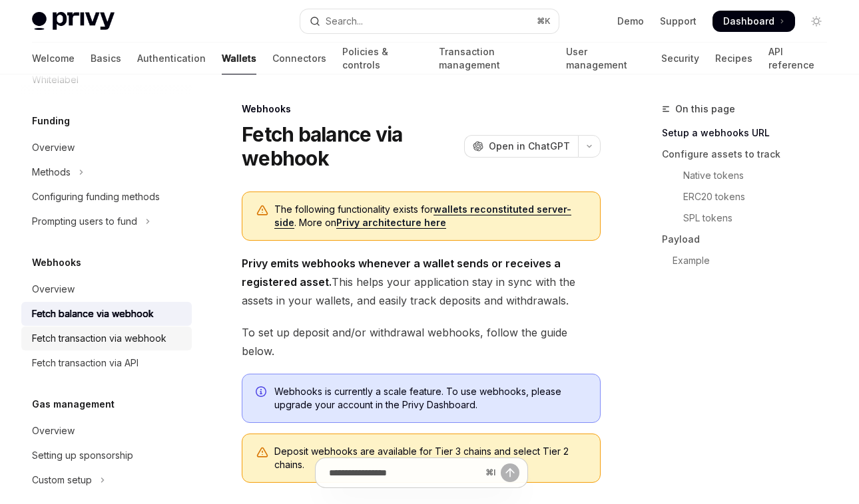 The height and width of the screenshot is (504, 859). I want to click on div: Search..., so click(344, 22).